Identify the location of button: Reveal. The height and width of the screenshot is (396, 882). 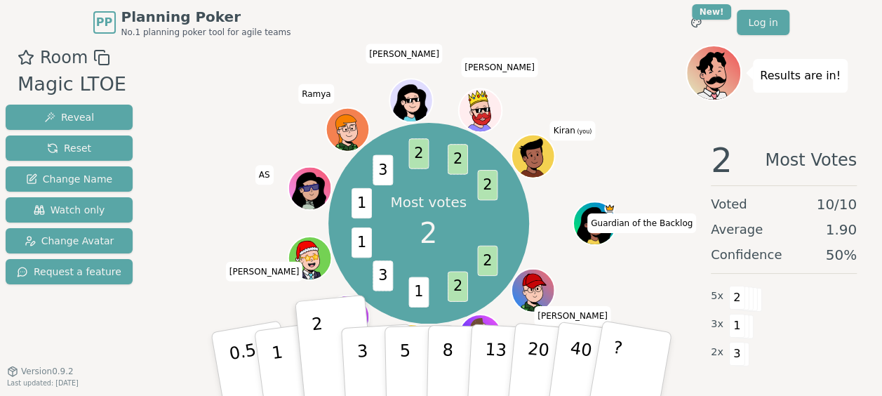
(69, 117).